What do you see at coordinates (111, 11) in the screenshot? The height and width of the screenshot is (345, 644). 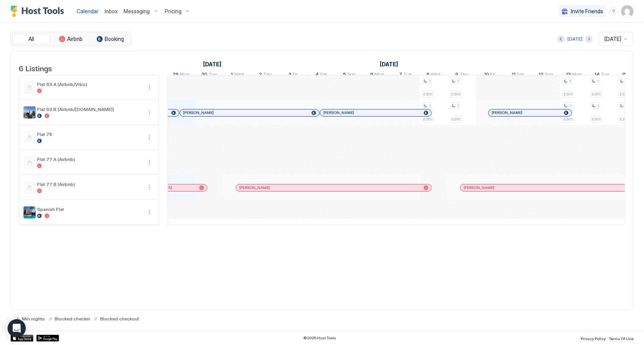 I see `a: Inbox` at bounding box center [111, 11].